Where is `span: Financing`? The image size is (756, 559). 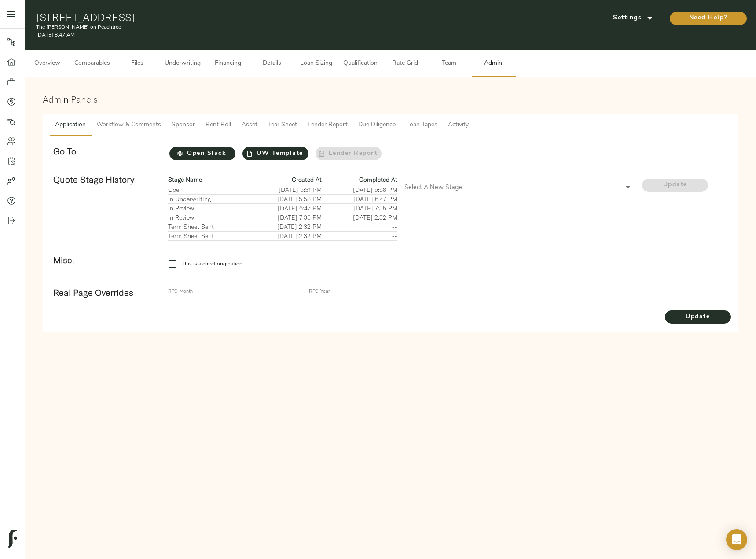 span: Financing is located at coordinates (228, 63).